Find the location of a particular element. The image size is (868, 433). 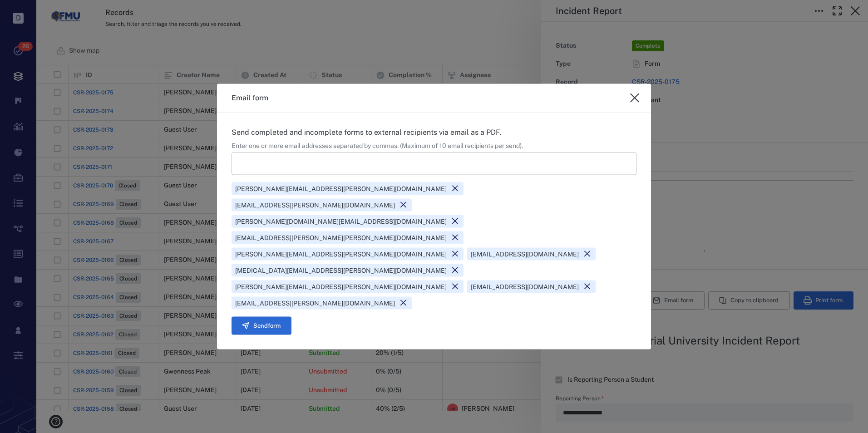

p: Send completed and incomplete forms to external recipients via email as a PDF. is located at coordinates (434, 132).